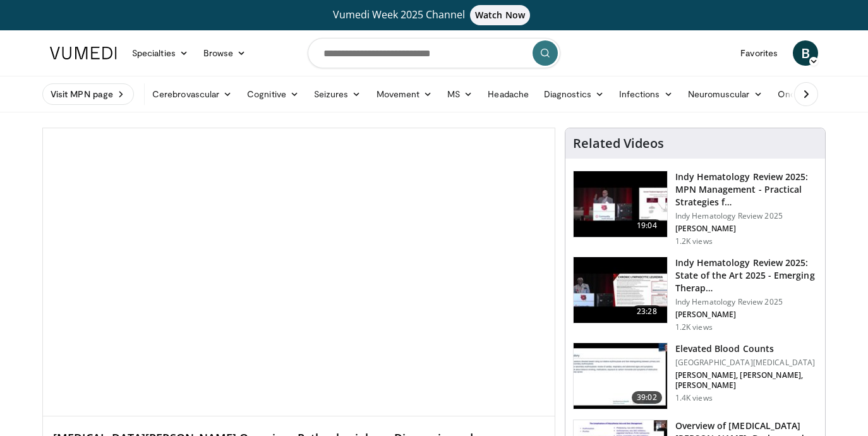  I want to click on video-js: Video Player, so click(299, 273).